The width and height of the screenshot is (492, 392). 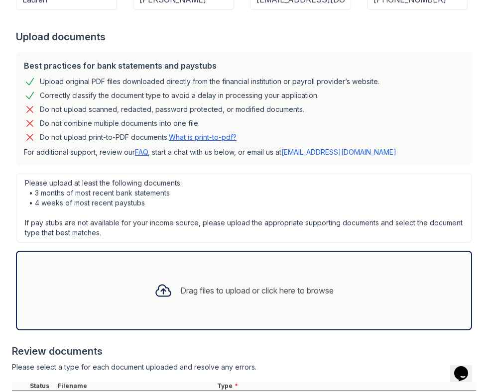 I want to click on div: Drag files to upload or click here to browse, so click(x=257, y=291).